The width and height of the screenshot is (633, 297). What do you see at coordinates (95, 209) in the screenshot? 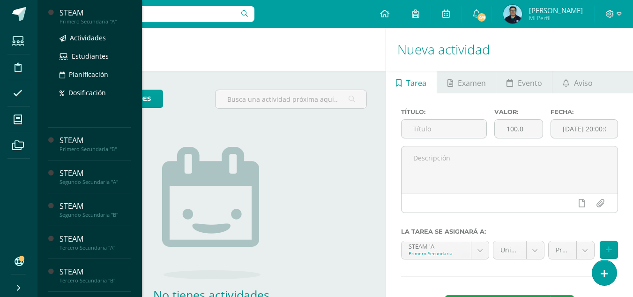
I see `a: STEAMSegundo Secundaria "B"` at bounding box center [95, 209].